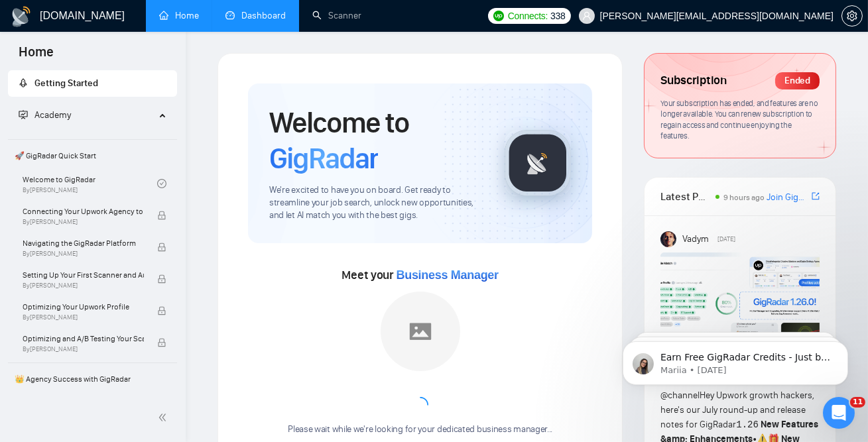 The image size is (868, 442). Describe the element at coordinates (66, 83) in the screenshot. I see `span: Getting Started` at that location.